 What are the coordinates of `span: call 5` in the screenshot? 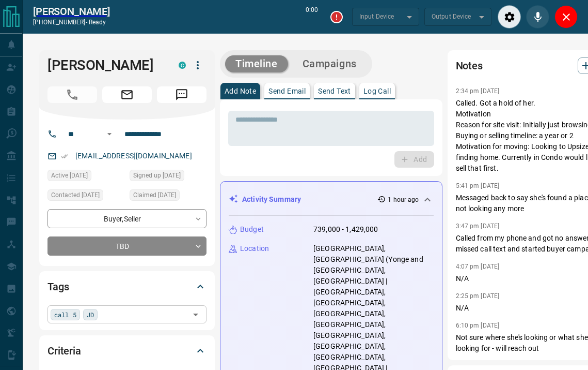 It's located at (65, 314).